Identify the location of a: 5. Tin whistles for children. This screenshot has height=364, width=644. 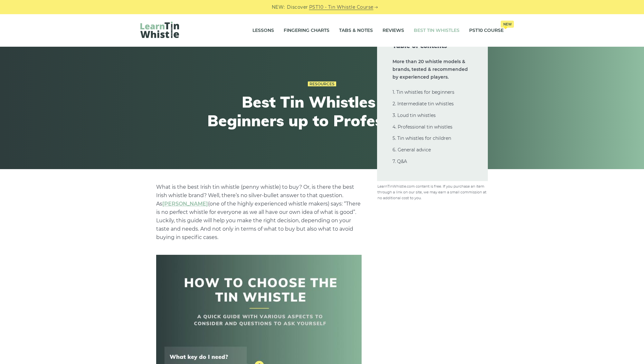
(422, 138).